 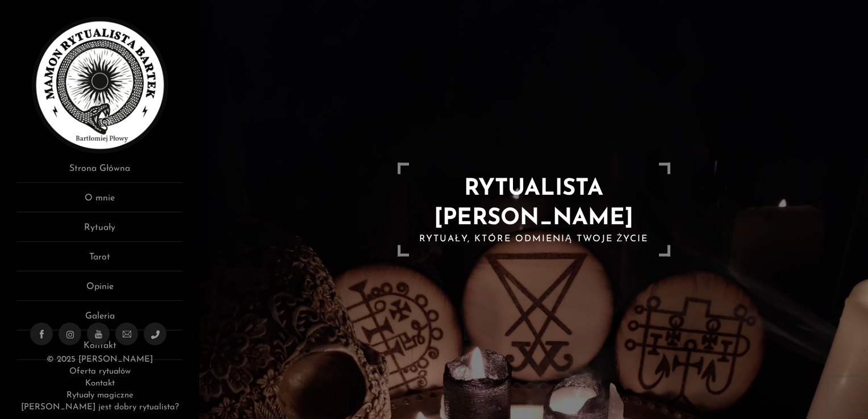 What do you see at coordinates (100, 85) in the screenshot?
I see `img: Rytualista Bartek` at bounding box center [100, 85].